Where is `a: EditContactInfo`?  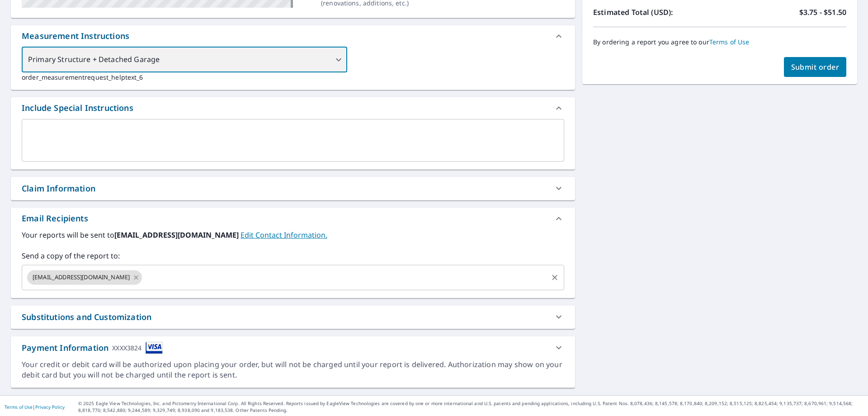 a: EditContactInfo is located at coordinates (284, 235).